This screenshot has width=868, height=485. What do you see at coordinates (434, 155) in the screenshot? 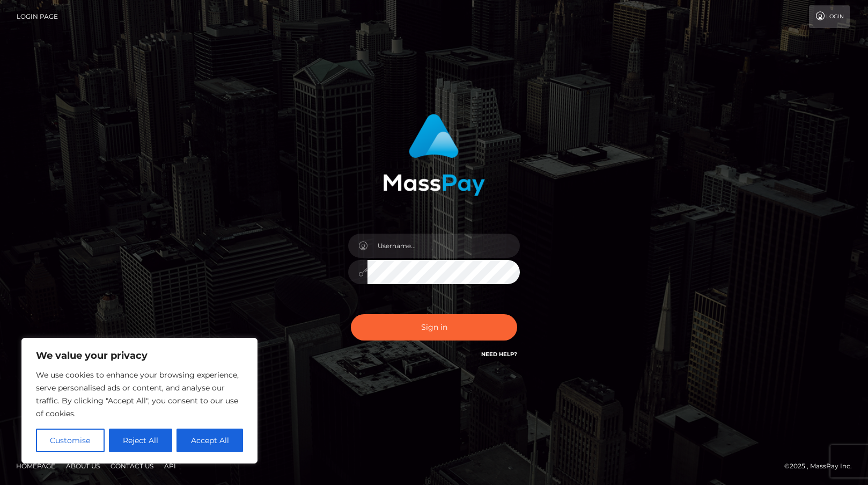
I see `img: MassPay Login` at bounding box center [434, 155].